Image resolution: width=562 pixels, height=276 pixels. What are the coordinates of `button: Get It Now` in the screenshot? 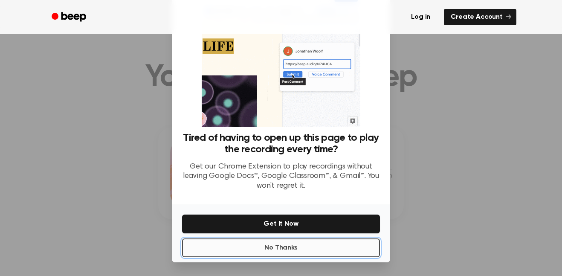 It's located at (281, 224).